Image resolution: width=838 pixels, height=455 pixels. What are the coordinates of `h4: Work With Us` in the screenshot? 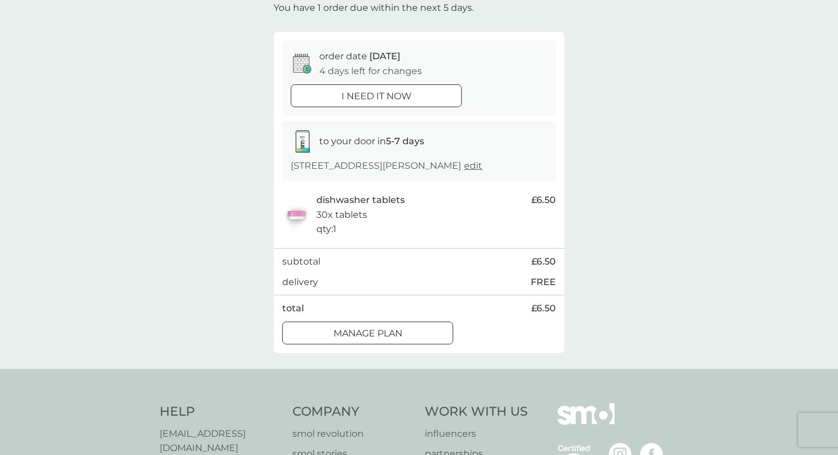 It's located at (476, 412).